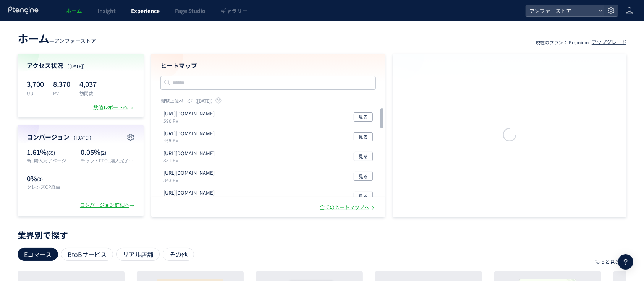 The image size is (644, 281). Describe the element at coordinates (107, 152) in the screenshot. I see `p: 0.05%` at that location.